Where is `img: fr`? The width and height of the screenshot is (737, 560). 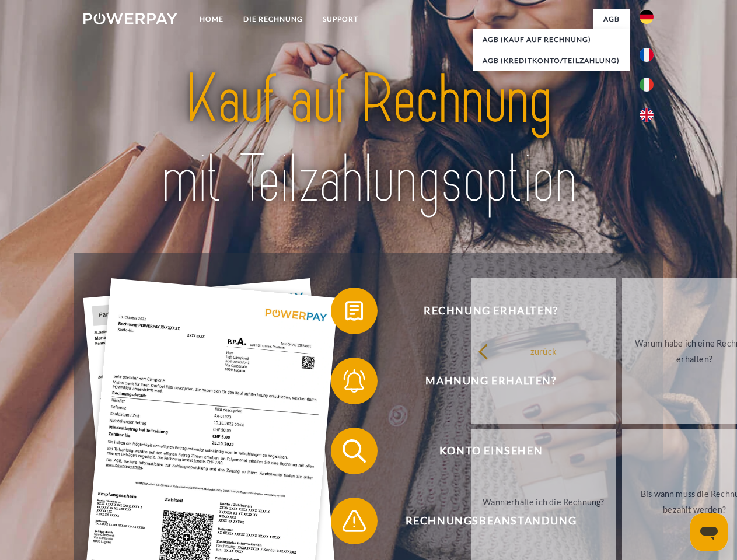
img: fr is located at coordinates (646, 55).